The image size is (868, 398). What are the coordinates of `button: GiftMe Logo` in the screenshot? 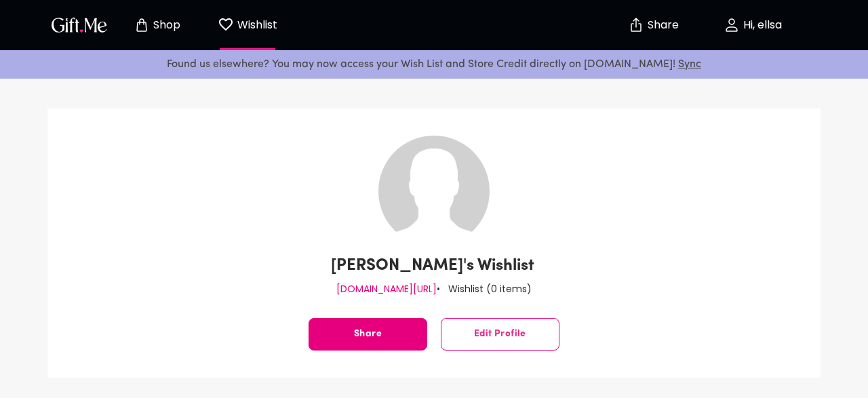 It's located at (80, 25).